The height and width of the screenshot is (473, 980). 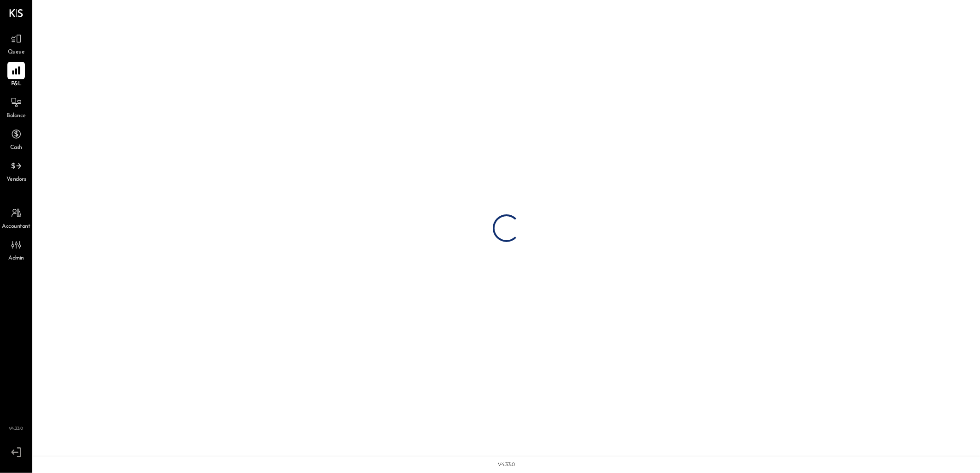 What do you see at coordinates (507, 465) in the screenshot?
I see `div: v 4.33.0` at bounding box center [507, 465].